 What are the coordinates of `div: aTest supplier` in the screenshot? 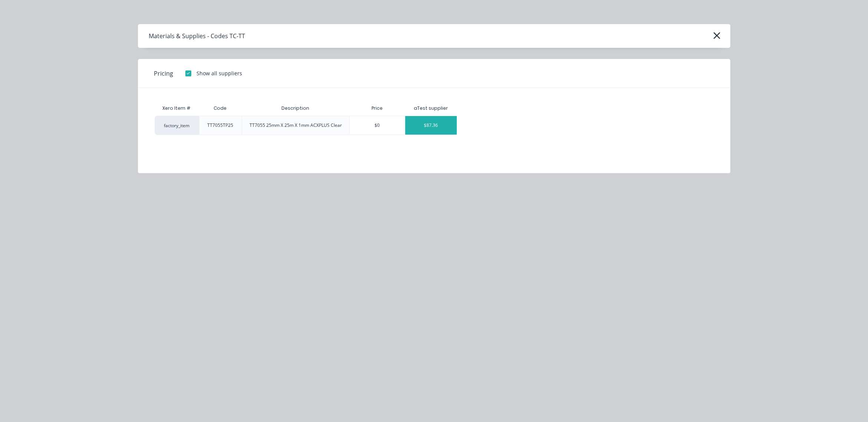 It's located at (431, 108).